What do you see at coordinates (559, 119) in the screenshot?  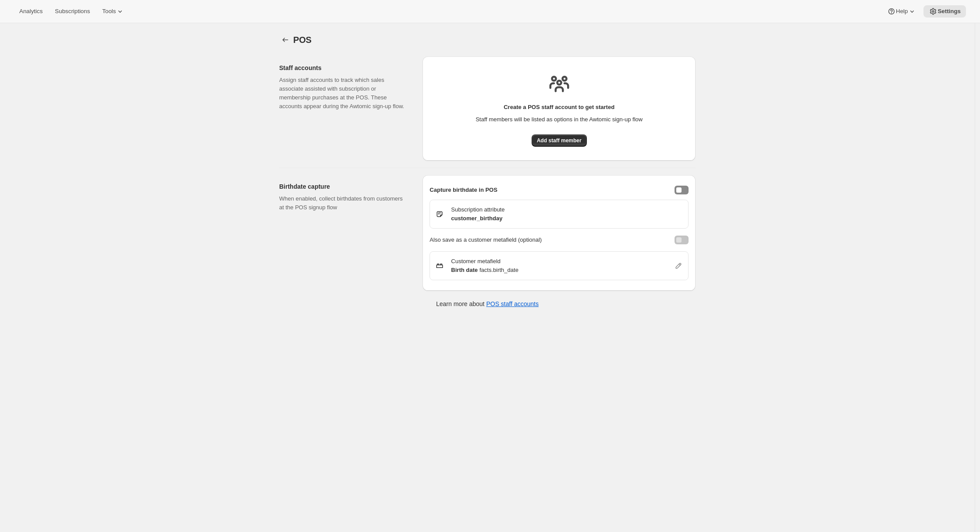 I see `p: Staff members will be listed as options in the Awtomic sign-up flow` at bounding box center [559, 119].